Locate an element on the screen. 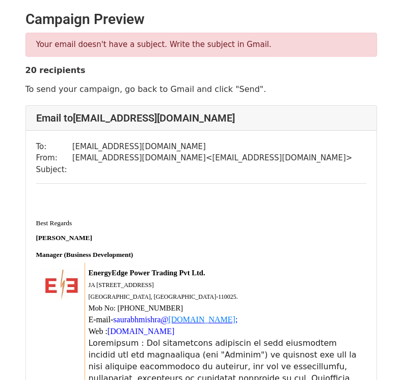  p: To send your campaign, go back to Gmail and click "Send". is located at coordinates (201, 89).